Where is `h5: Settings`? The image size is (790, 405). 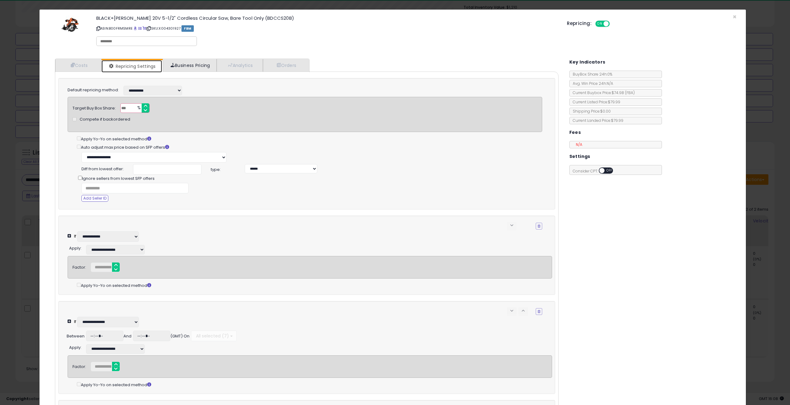 h5: Settings is located at coordinates (580, 156).